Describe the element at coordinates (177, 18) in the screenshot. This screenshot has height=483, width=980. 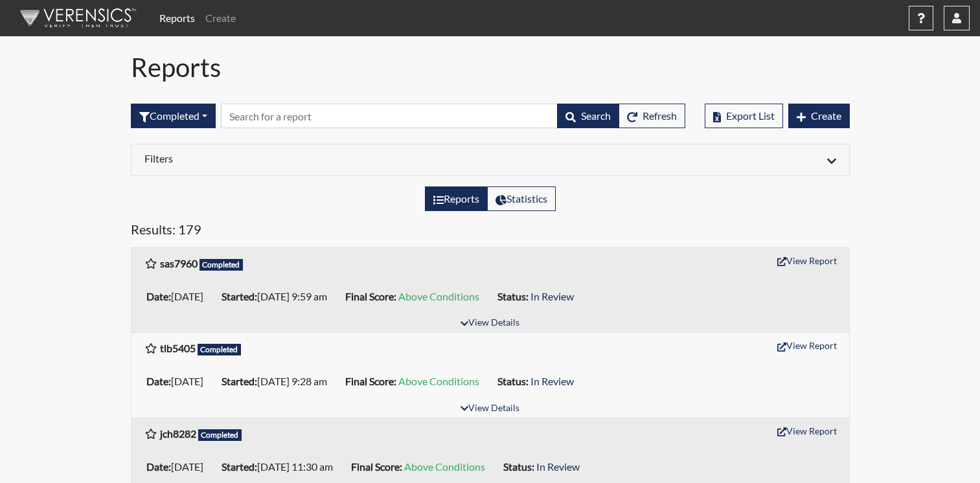
I see `a: Reports` at that location.